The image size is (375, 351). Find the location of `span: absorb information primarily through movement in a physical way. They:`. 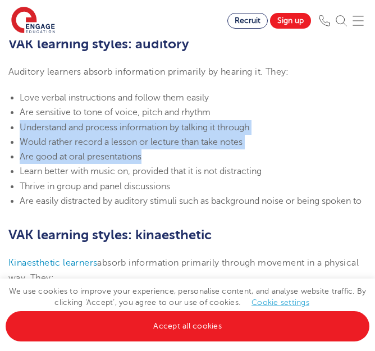

span: absorb information primarily through movement in a physical way. They: is located at coordinates (184, 270).